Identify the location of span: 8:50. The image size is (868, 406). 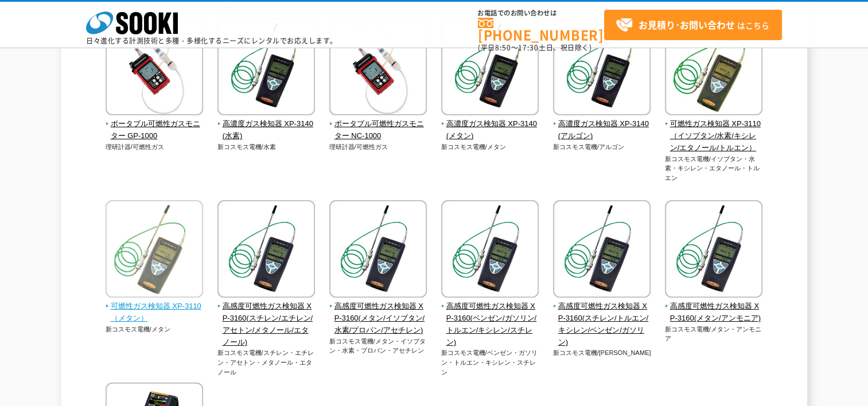
(504, 48).